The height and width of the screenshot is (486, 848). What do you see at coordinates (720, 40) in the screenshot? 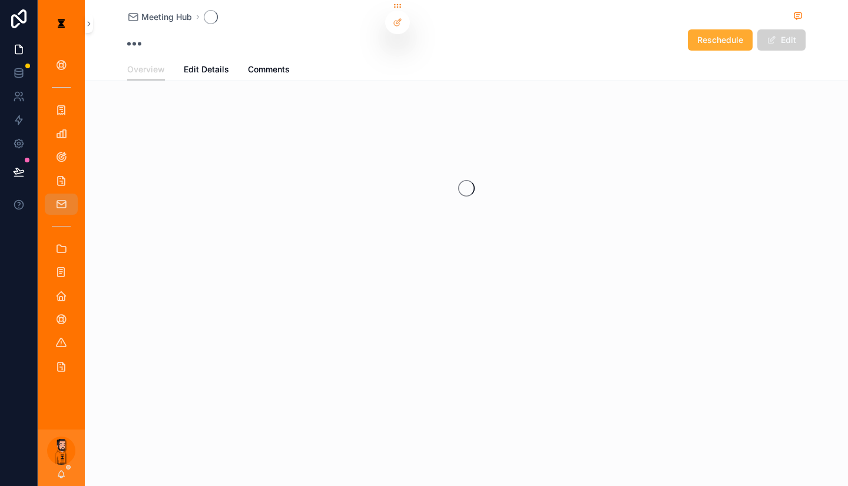
I see `button: Reschedule` at bounding box center [720, 40].